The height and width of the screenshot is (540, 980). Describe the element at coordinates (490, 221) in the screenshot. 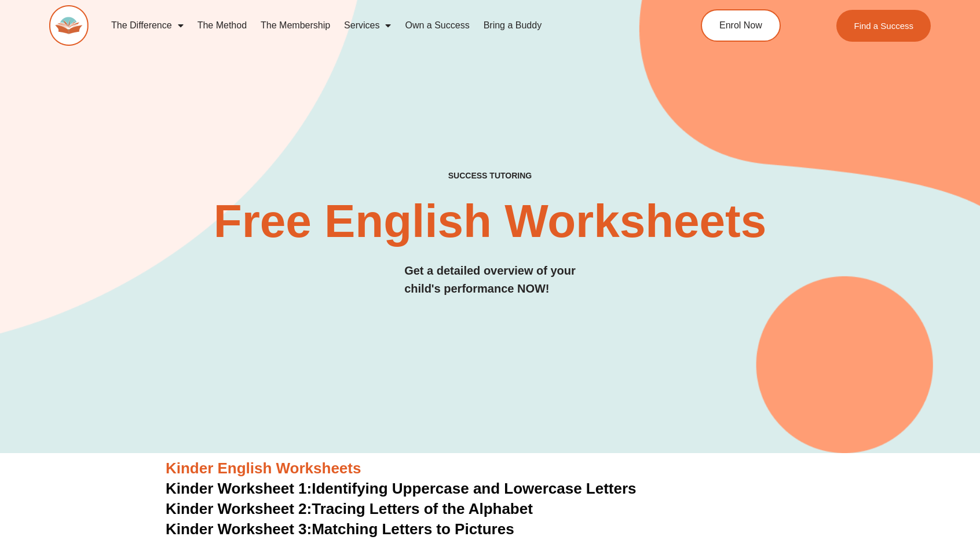

I see `h2: Free English Worksheets​` at that location.